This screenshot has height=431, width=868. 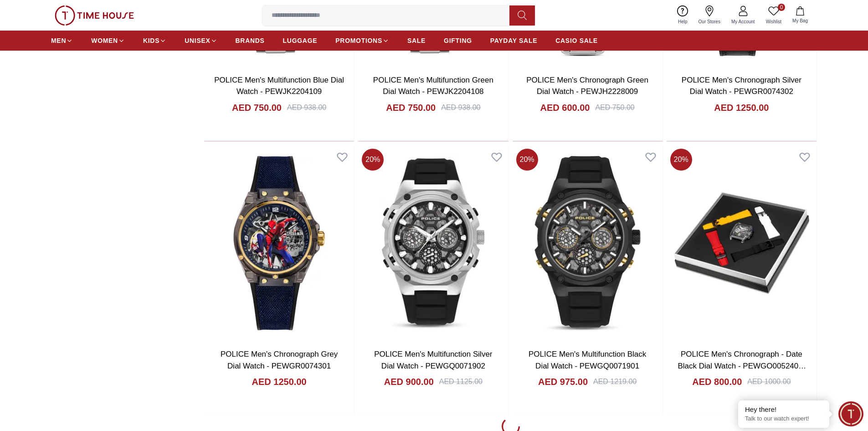 I want to click on div: AED 1125.00, so click(x=461, y=382).